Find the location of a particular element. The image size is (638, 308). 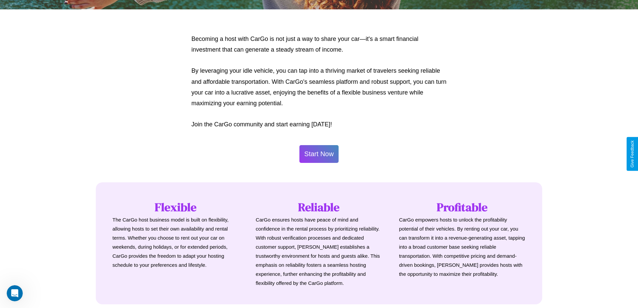

p: By leveraging your idle vehicle, you can tap into a thriving market of travelers seeking reliable... is located at coordinates (319, 87).